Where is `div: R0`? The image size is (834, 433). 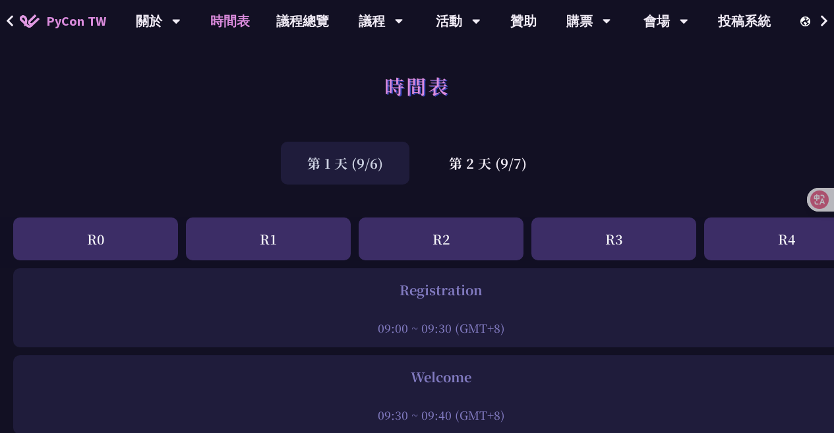 div: R0 is located at coordinates (96, 239).